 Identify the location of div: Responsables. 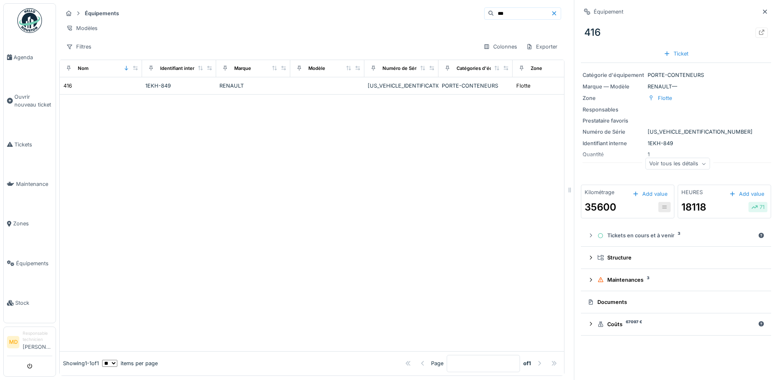
(613, 109).